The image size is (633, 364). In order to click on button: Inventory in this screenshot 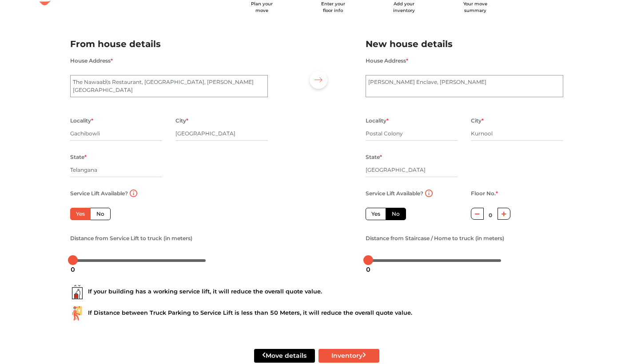, I will do `click(349, 355)`.